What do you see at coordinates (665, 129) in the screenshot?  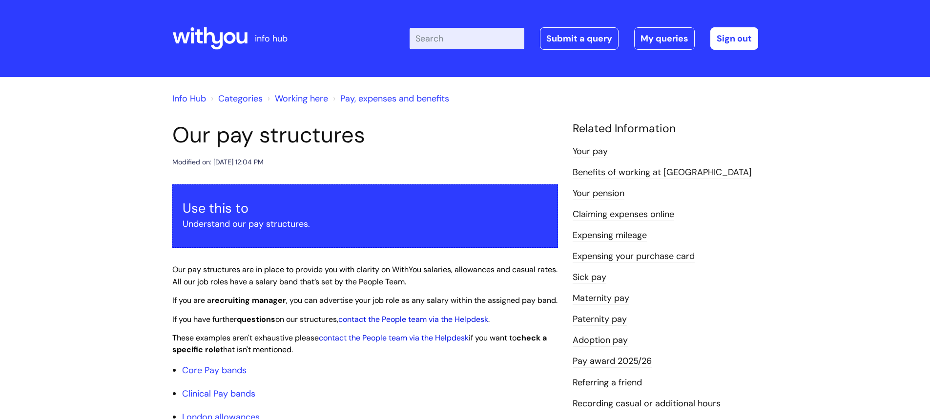 I see `h4: Related Information` at bounding box center [665, 129].